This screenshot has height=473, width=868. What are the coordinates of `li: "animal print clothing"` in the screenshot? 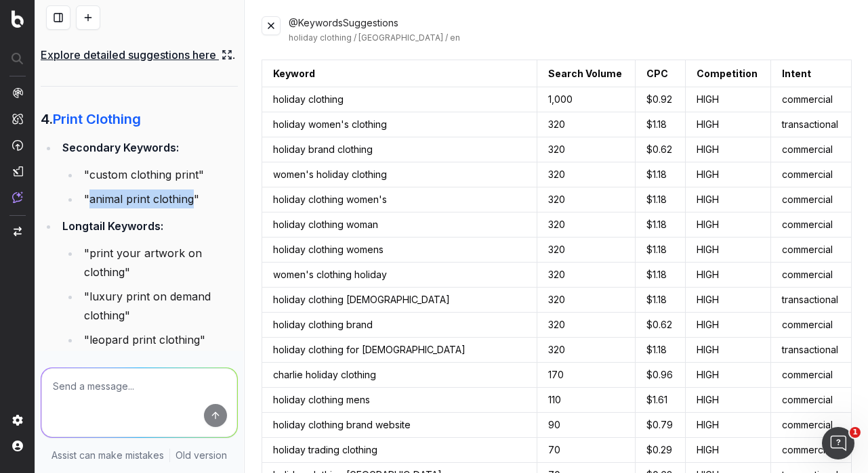 It's located at (159, 199).